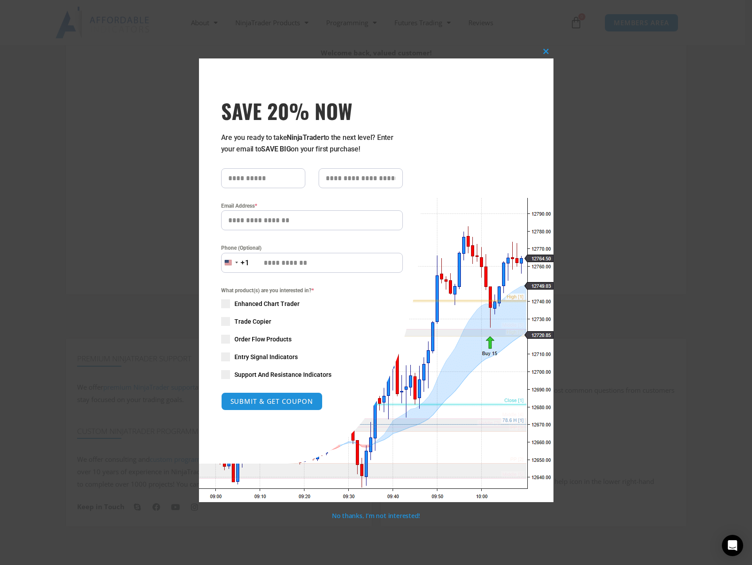 Image resolution: width=752 pixels, height=565 pixels. I want to click on a: No thanks, I’m not interested!, so click(376, 516).